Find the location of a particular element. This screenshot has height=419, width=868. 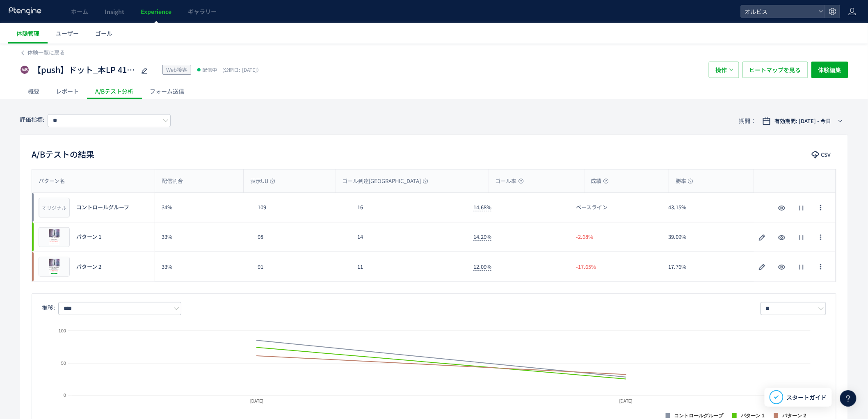

span: 評価指標: is located at coordinates (32, 119).